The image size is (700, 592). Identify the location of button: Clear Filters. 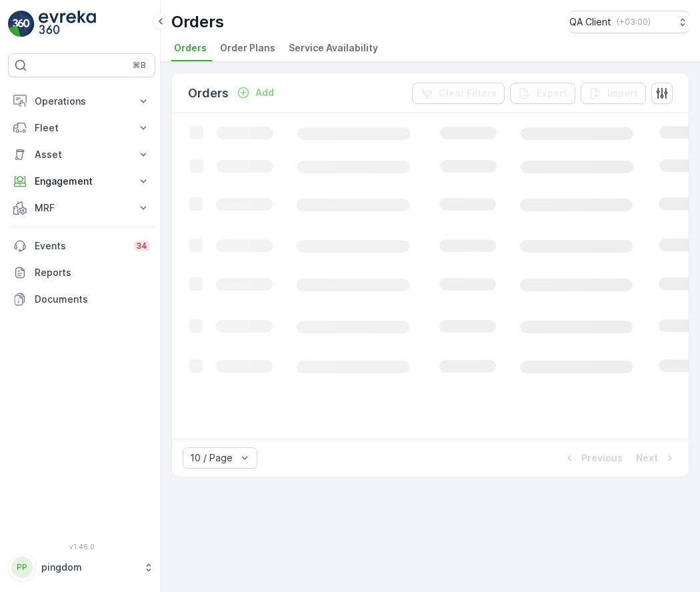
(458, 94).